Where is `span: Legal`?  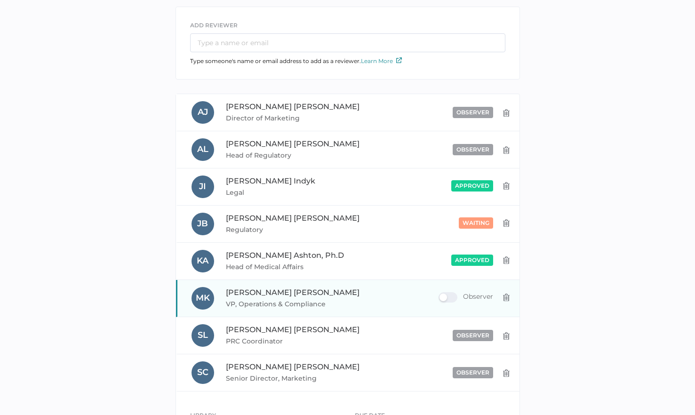
span: Legal is located at coordinates (297, 192).